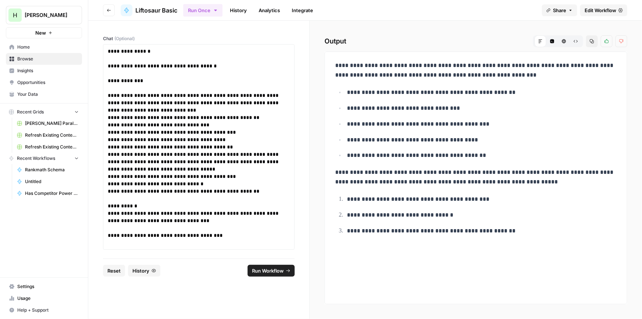 The height and width of the screenshot is (319, 642). I want to click on span: Reset, so click(114, 270).